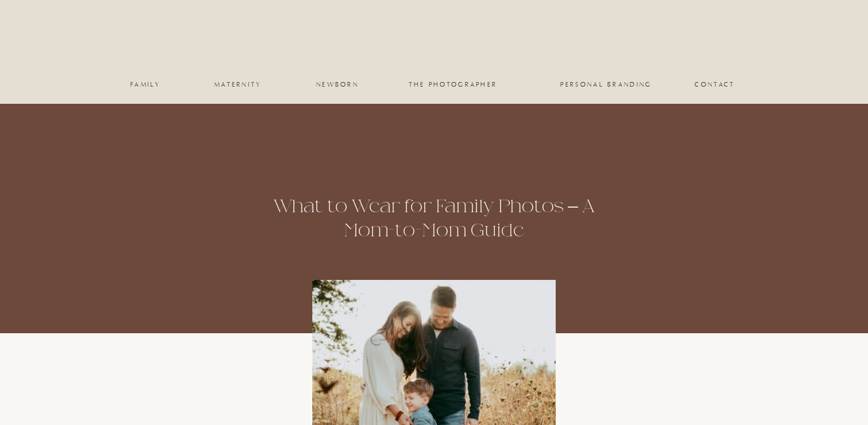  I want to click on nav: Contact, so click(715, 84).